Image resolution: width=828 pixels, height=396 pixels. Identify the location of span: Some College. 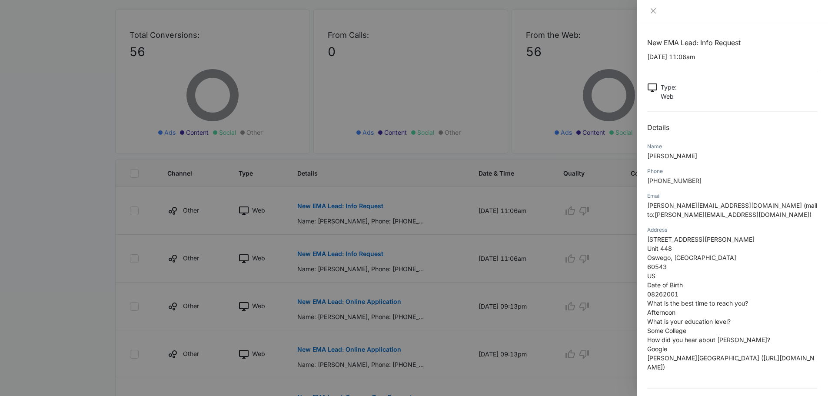
(667, 330).